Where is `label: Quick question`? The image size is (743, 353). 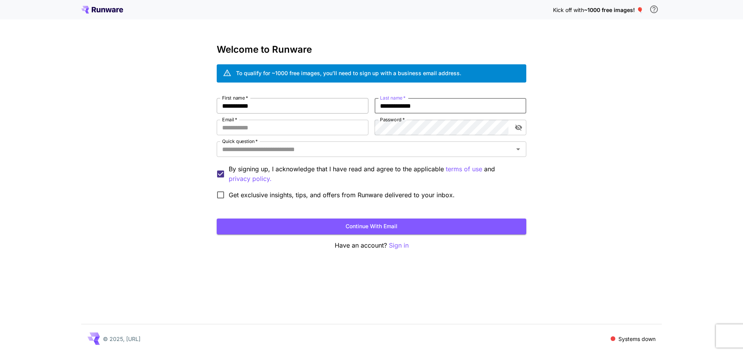
label: Quick question is located at coordinates (240, 141).